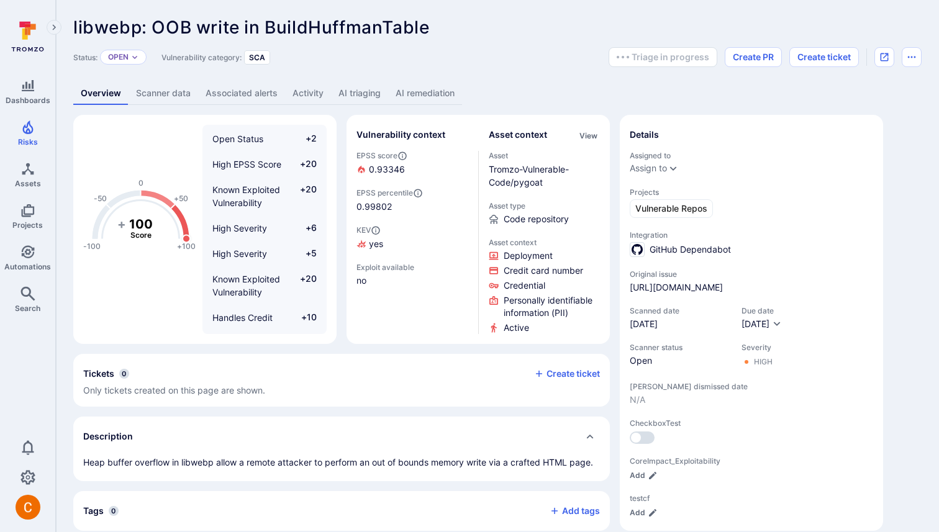 This screenshot has width=939, height=532. I want to click on span: Assigned to, so click(751, 155).